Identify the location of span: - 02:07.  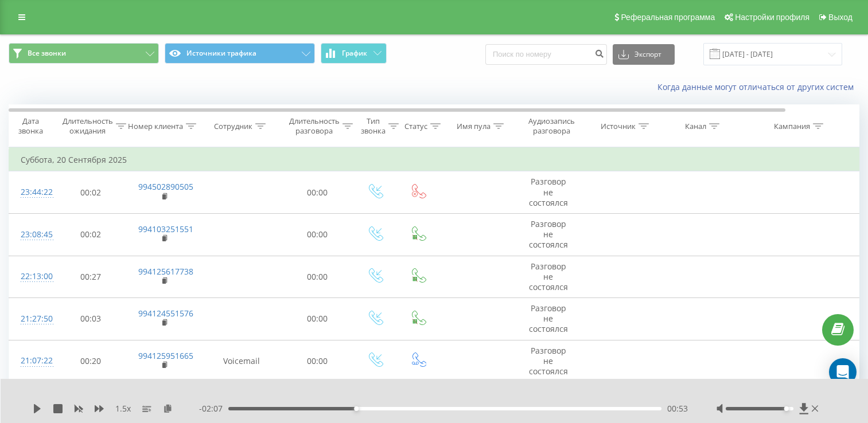
(214, 409).